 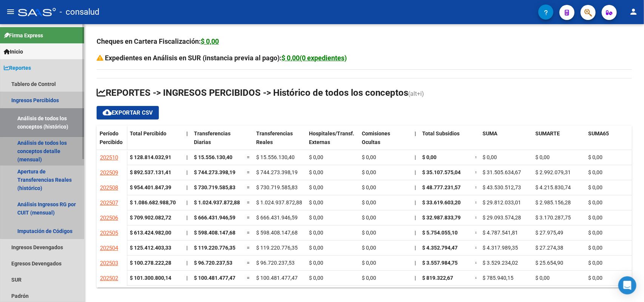 What do you see at coordinates (441, 172) in the screenshot?
I see `span: $ 35.107.575,04` at bounding box center [441, 172].